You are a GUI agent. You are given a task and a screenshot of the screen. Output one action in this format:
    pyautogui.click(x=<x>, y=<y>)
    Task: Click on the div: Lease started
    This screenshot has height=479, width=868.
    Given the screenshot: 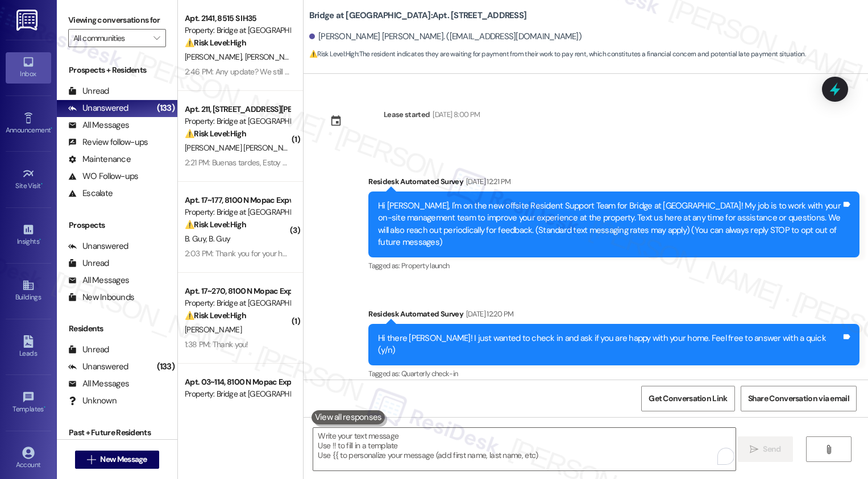 What is the action you would take?
    pyautogui.click(x=407, y=115)
    